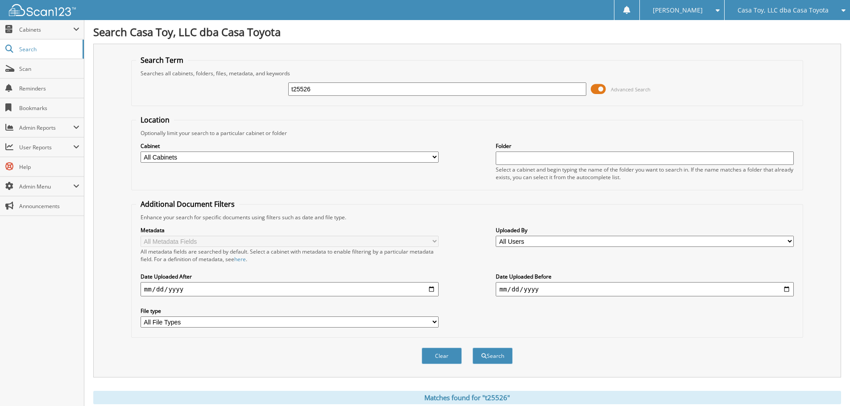 The height and width of the screenshot is (406, 850). I want to click on span: Help, so click(49, 167).